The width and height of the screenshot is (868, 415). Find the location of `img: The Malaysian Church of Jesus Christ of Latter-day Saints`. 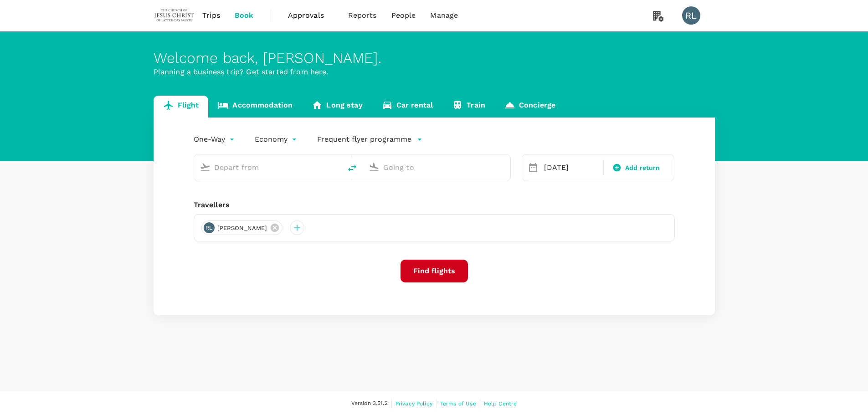

img: The Malaysian Church of Jesus Christ of Latter-day Saints is located at coordinates (175, 16).